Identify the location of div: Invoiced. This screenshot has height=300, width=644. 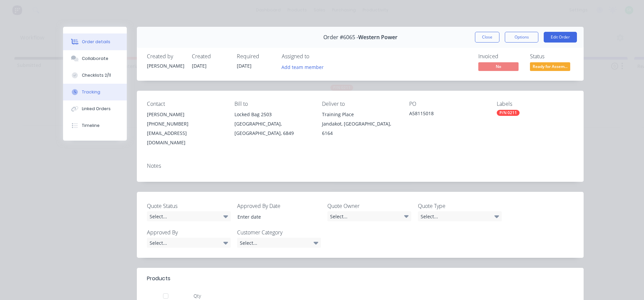
(500, 56).